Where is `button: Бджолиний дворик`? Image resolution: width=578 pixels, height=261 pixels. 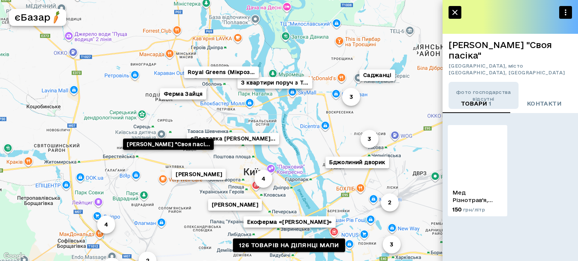
button: Бджолиний дворик is located at coordinates (357, 162).